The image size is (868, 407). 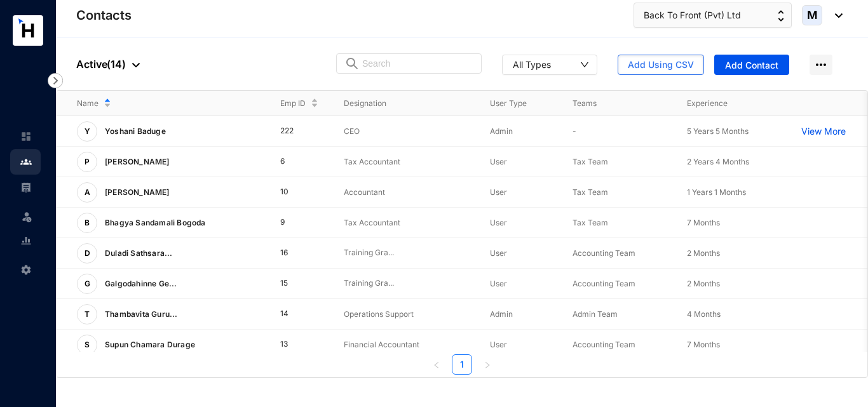 What do you see at coordinates (437, 365) in the screenshot?
I see `span: left` at bounding box center [437, 365].